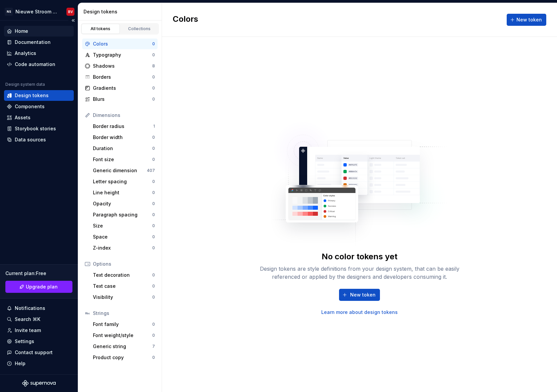 This screenshot has width=557, height=392. I want to click on a: Paragraph spacing0, so click(124, 214).